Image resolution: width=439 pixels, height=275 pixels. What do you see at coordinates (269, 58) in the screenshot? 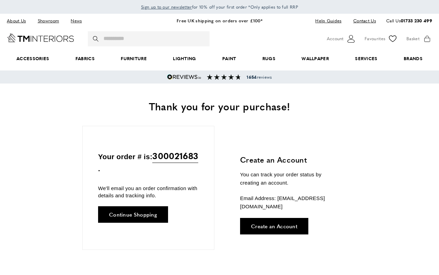
I see `a: Rugs` at bounding box center [269, 58].